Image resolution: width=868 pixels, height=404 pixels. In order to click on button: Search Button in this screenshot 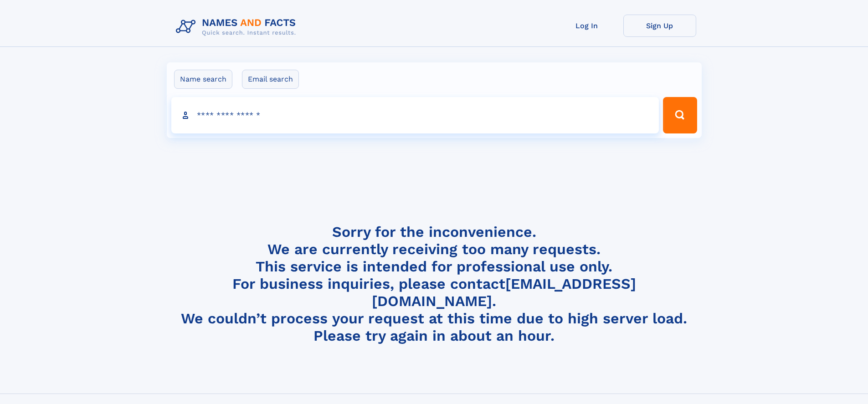, I will do `click(679, 115)`.